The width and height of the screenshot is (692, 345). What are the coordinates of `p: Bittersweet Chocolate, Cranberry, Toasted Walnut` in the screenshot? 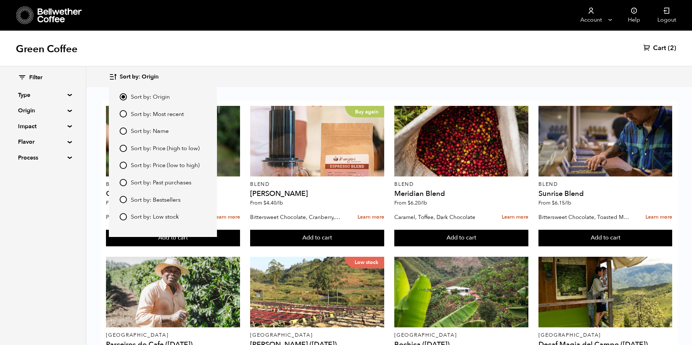 It's located at (296, 217).